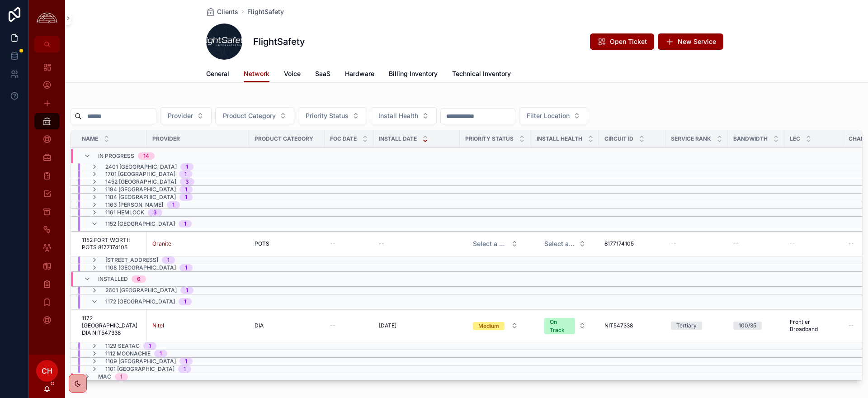  I want to click on a: SaaS, so click(323, 75).